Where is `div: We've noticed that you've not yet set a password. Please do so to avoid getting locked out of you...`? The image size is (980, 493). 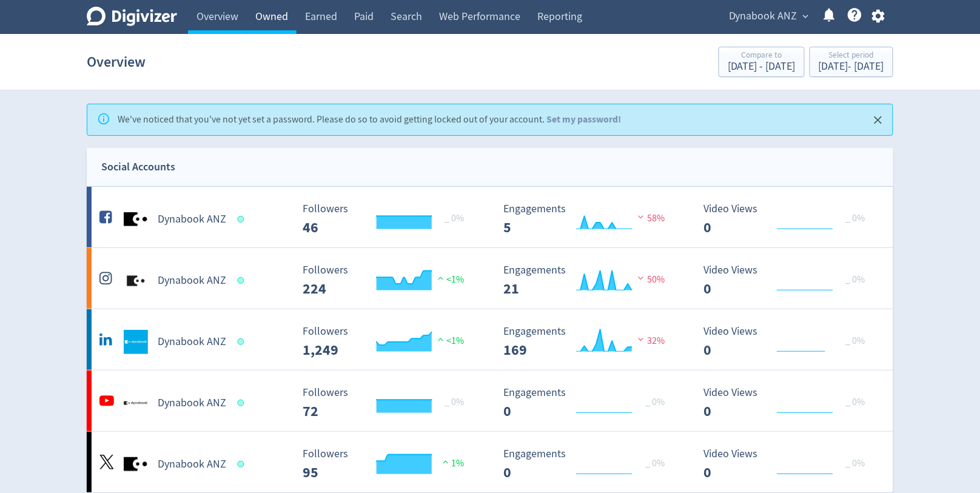
div: We've noticed that you've not yet set a password. Please do so to avoid getting locked out of you... is located at coordinates (370, 120).